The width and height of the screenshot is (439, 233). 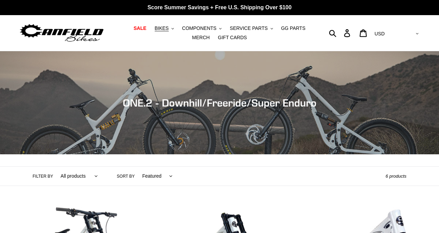 What do you see at coordinates (126, 176) in the screenshot?
I see `label: Sort by` at bounding box center [126, 176].